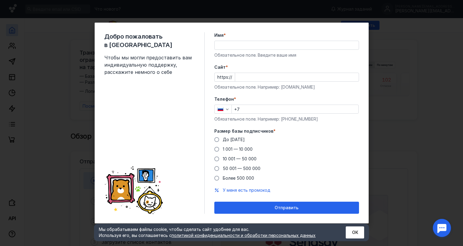  I want to click on a: политикой конфиденциальности и обработки персональных данных, so click(244, 235).